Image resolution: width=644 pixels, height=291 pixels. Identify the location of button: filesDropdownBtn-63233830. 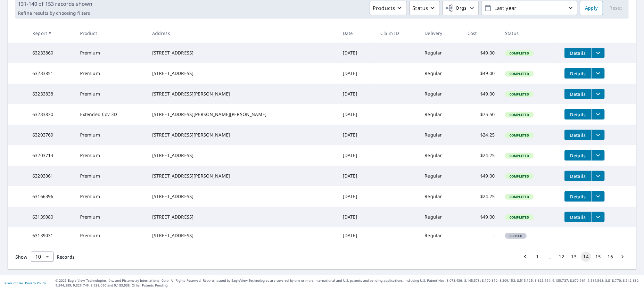
(598, 115).